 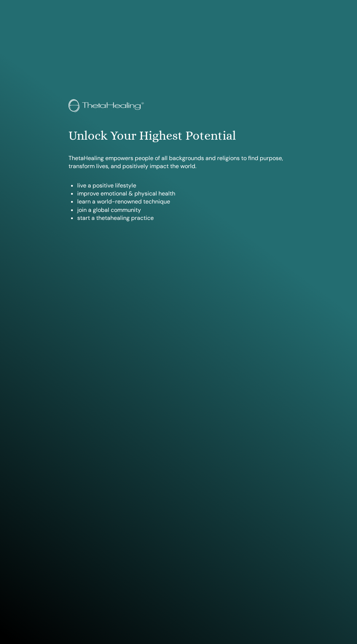 What do you see at coordinates (183, 194) in the screenshot?
I see `li: improve emotional & physical health` at bounding box center [183, 194].